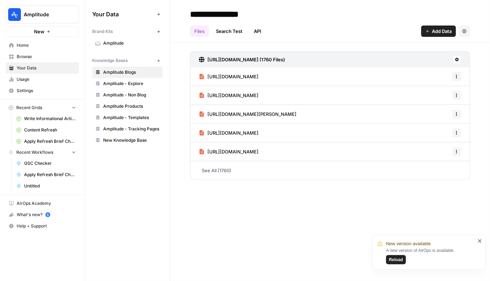 Image resolution: width=490 pixels, height=281 pixels. I want to click on a: Settings, so click(42, 91).